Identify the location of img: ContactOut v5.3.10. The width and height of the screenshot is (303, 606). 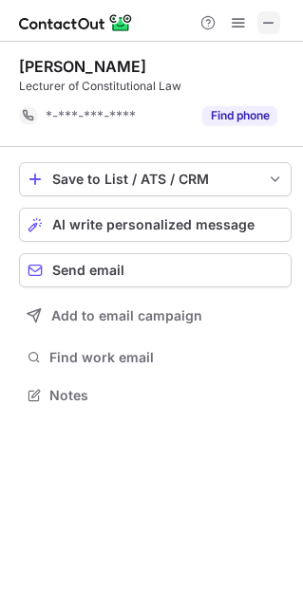
(76, 23).